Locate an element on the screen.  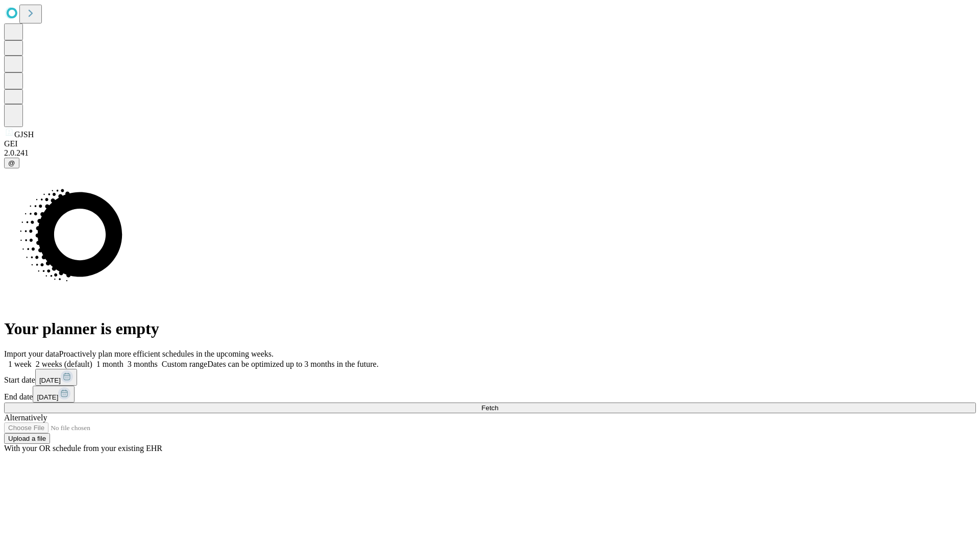
div: 2.0.241 is located at coordinates (490, 153).